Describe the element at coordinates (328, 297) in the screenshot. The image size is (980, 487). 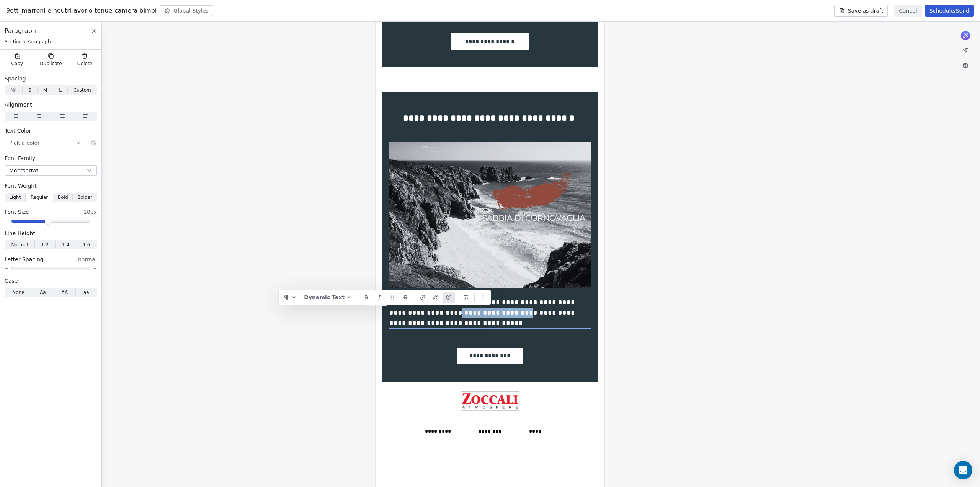
I see `button: Dynamic Text` at that location.